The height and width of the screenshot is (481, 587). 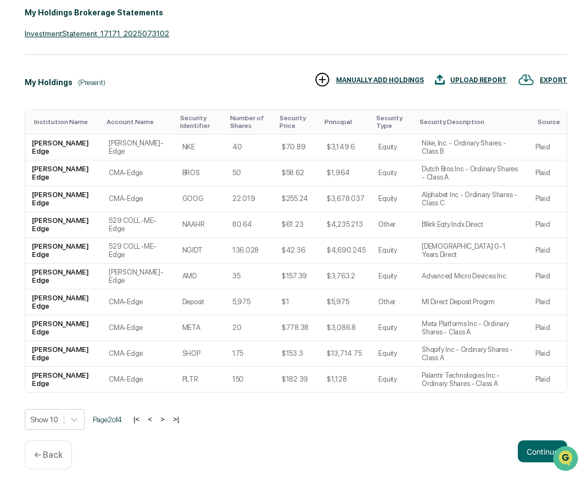 I want to click on img: UPLOAD REPORT, so click(x=440, y=80).